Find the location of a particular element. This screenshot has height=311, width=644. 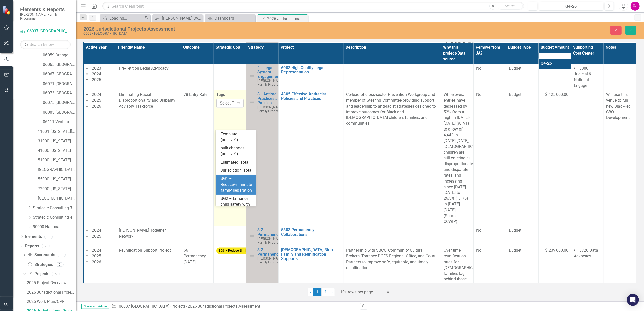

a: Projects is located at coordinates (178, 306).